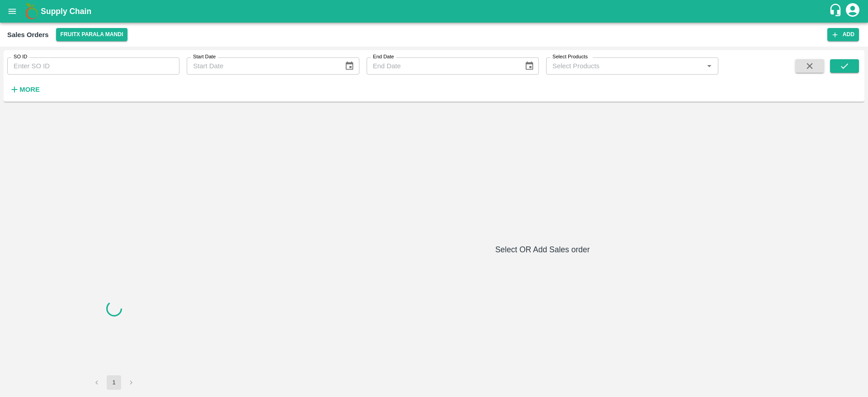  Describe the element at coordinates (114, 383) in the screenshot. I see `button: page 1` at that location.